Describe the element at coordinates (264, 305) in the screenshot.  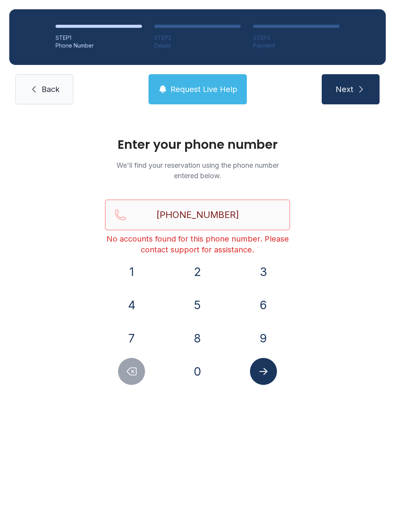
I see `button: 6` at that location.